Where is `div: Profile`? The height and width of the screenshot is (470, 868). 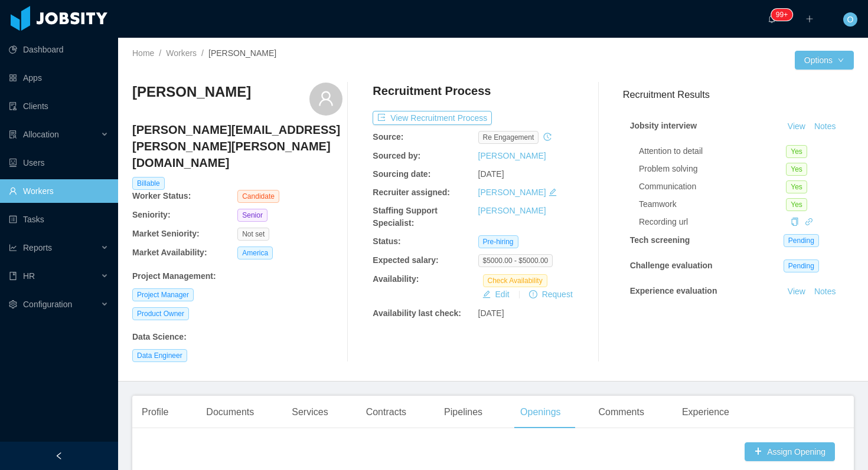
div: Profile is located at coordinates (155, 412).